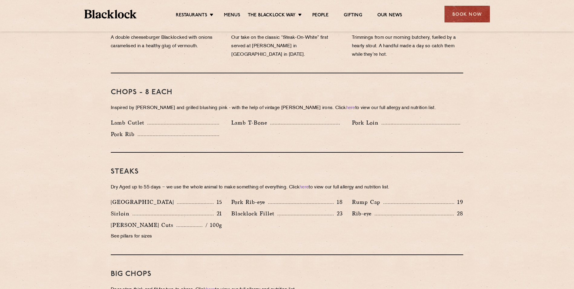 Image resolution: width=574 pixels, height=289 pixels. I want to click on p: Lamb T-Bone, so click(251, 123).